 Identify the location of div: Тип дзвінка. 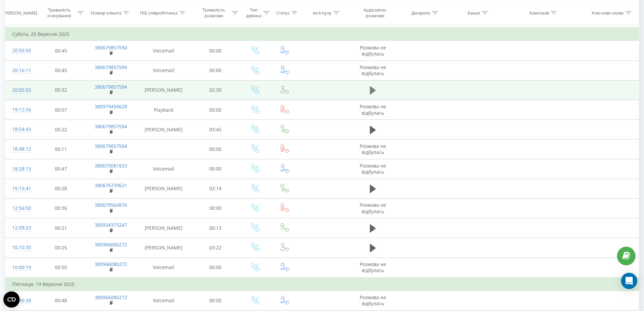
(254, 13).